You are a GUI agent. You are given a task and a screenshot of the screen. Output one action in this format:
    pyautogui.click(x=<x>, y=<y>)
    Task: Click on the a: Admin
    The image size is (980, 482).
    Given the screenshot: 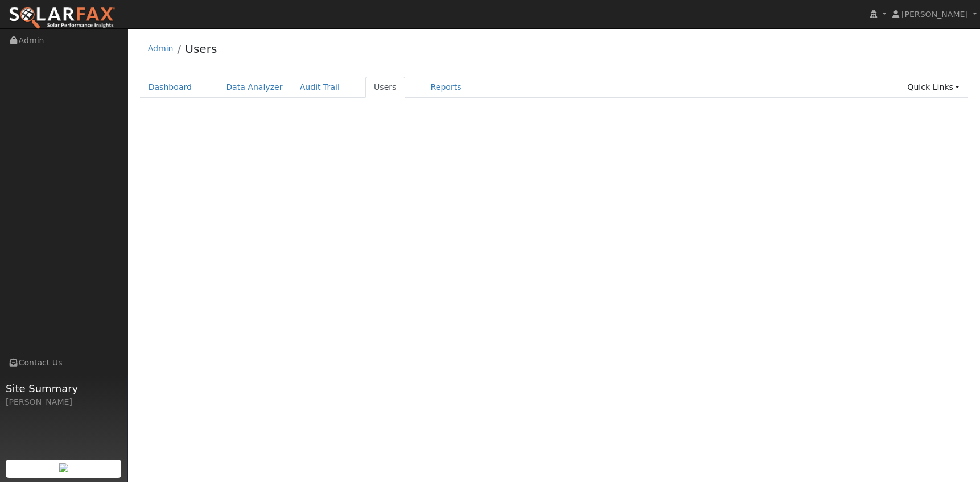 What is the action you would take?
    pyautogui.click(x=161, y=48)
    